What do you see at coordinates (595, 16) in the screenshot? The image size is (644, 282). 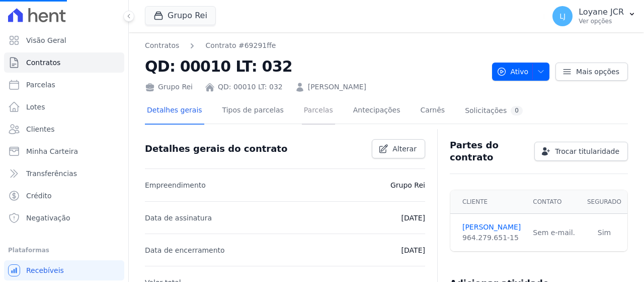 I see `button: LJ Loyane JCR Ver opções` at bounding box center [595, 16].